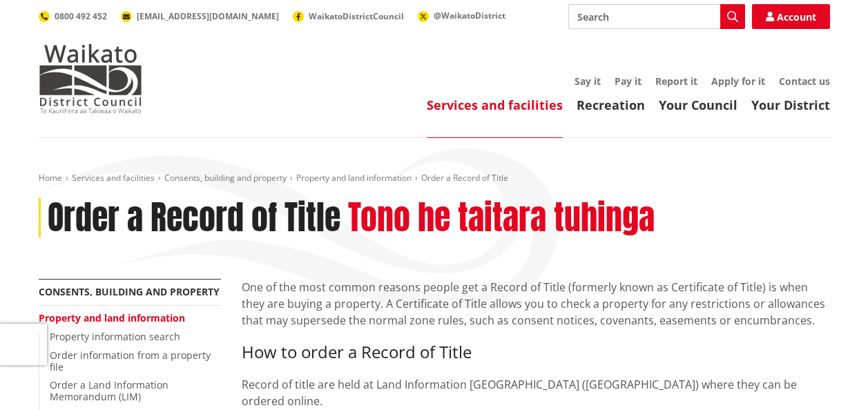 This screenshot has width=868, height=410. Describe the element at coordinates (675, 81) in the screenshot. I see `a: Report it` at that location.